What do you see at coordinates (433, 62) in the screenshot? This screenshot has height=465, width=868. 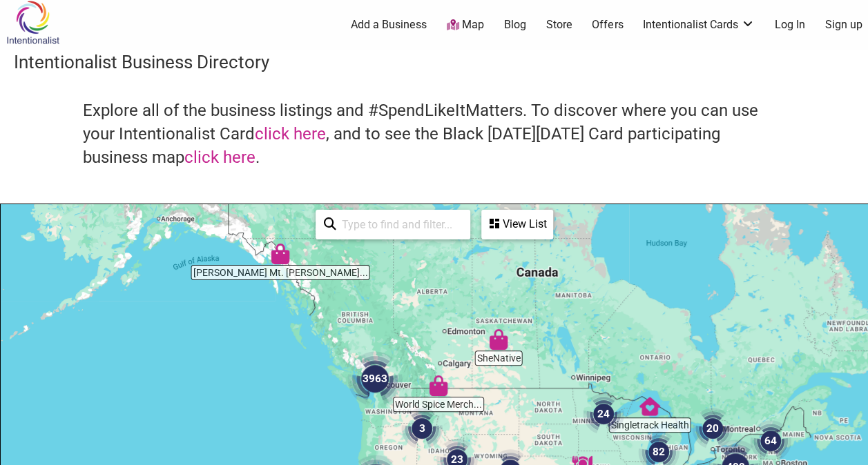 I see `h3: Intentionalist Business Directory` at bounding box center [433, 62].